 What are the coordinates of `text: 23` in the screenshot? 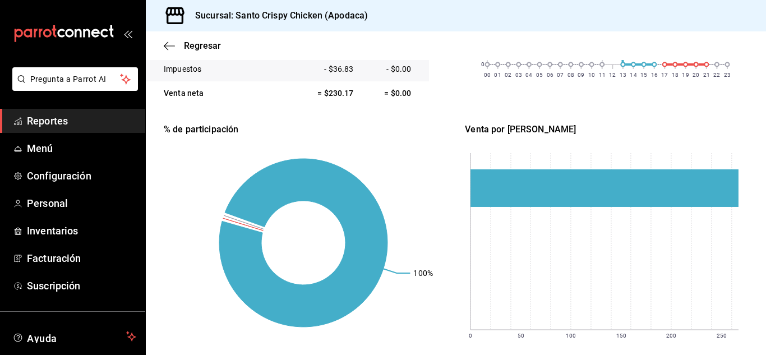 It's located at (727, 75).